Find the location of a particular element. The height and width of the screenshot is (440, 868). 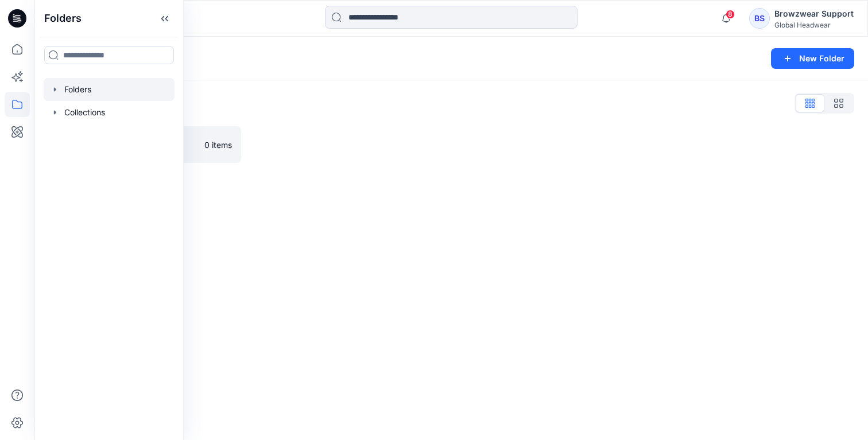

div: Browzwear Support is located at coordinates (814, 13).